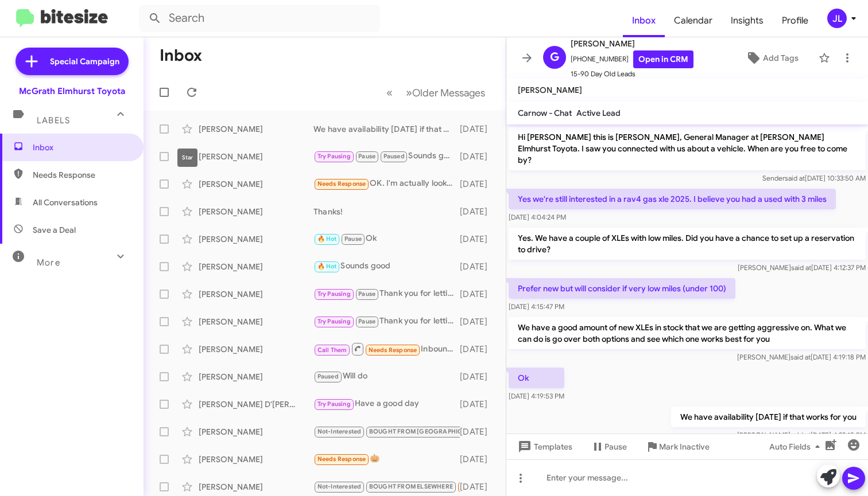 The image size is (868, 496). Describe the element at coordinates (328, 376) in the screenshot. I see `span: Paused` at that location.